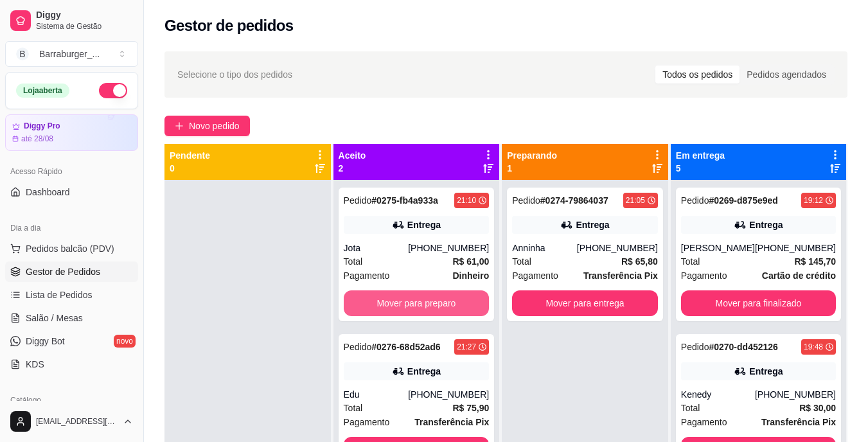 Image resolution: width=868 pixels, height=442 pixels. Describe the element at coordinates (376, 394) in the screenshot. I see `div: Edu` at that location.